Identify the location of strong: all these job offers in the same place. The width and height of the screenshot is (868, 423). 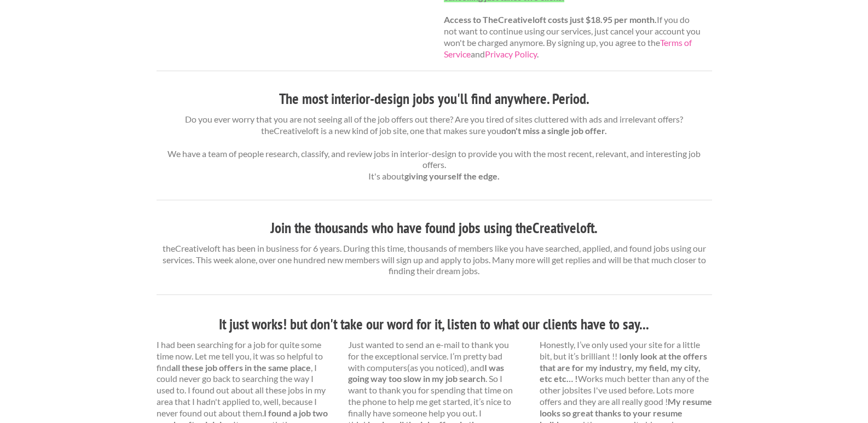
(240, 367).